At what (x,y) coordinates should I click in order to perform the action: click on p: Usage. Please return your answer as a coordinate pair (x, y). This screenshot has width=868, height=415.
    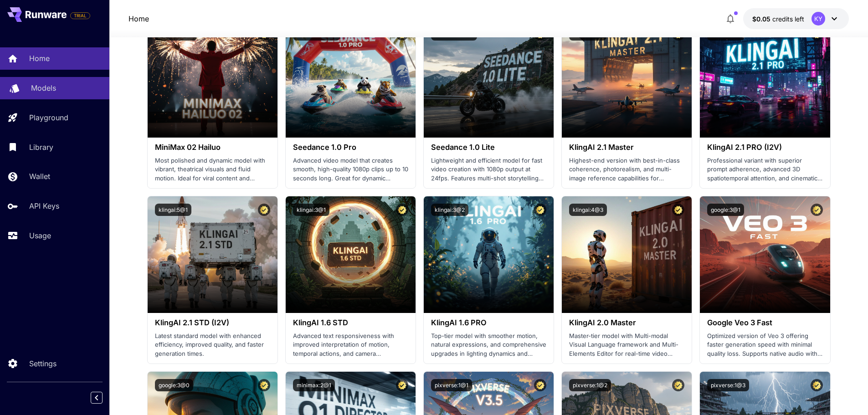
    Looking at the image, I should click on (40, 235).